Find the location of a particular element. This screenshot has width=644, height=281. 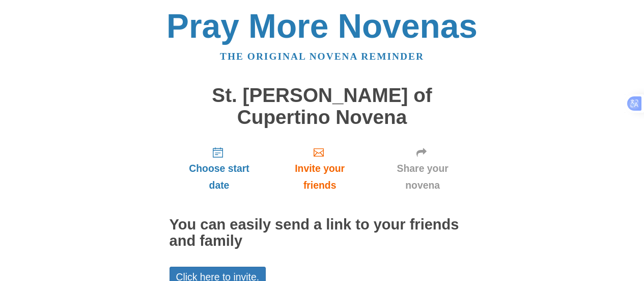

a: Share your novena is located at coordinates (423, 168).